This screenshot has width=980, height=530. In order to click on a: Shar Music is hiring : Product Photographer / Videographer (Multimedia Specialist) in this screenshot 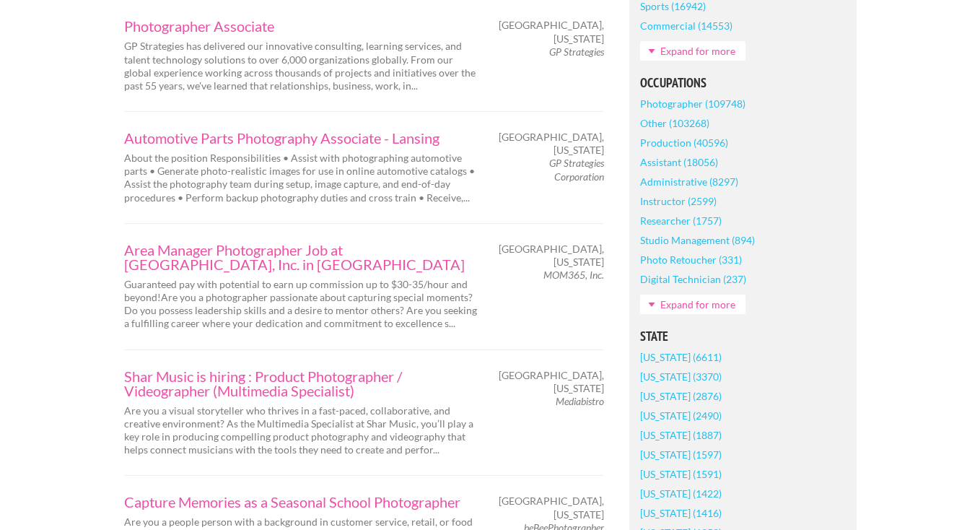, I will do `click(301, 383)`.